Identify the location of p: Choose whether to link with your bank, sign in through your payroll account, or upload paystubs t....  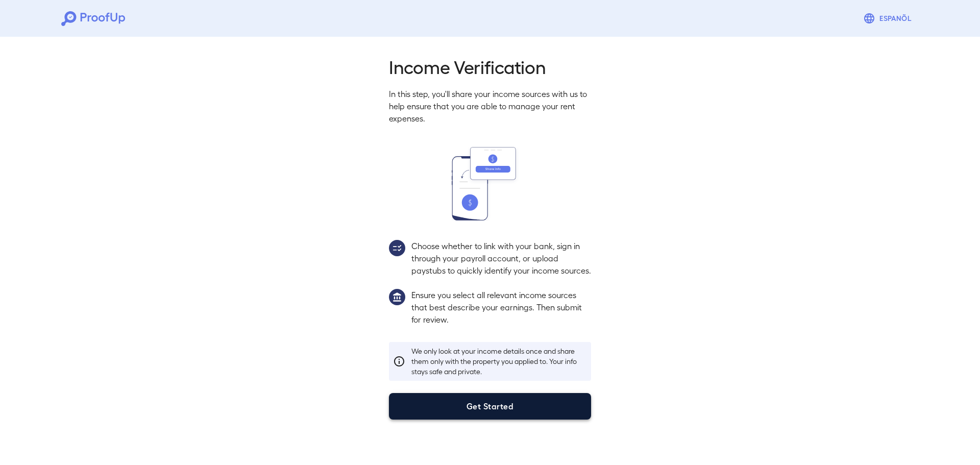
(501, 258).